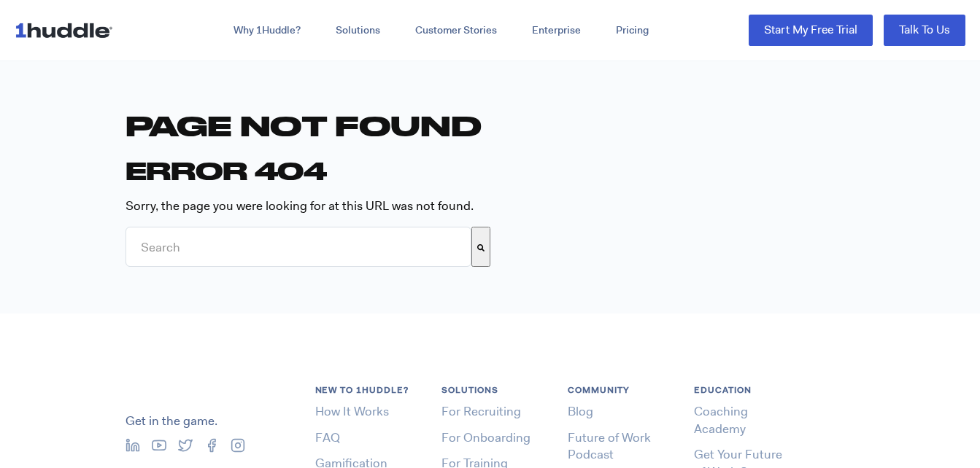  Describe the element at coordinates (925, 30) in the screenshot. I see `a: Talk To Us` at that location.